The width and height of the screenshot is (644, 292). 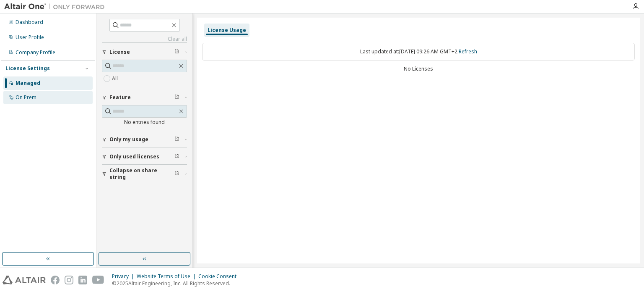 I want to click on div: Managed, so click(x=28, y=83).